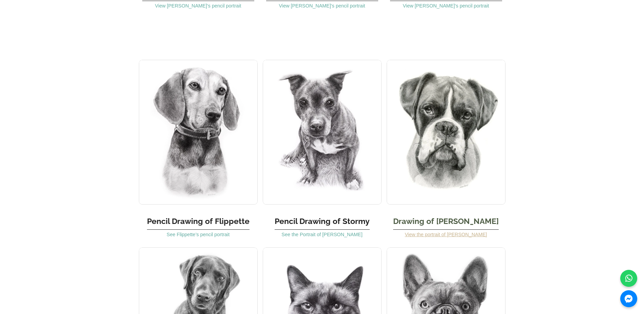 The width and height of the screenshot is (644, 314). Describe the element at coordinates (322, 220) in the screenshot. I see `h3: Pencil Drawing of Stormy` at that location.